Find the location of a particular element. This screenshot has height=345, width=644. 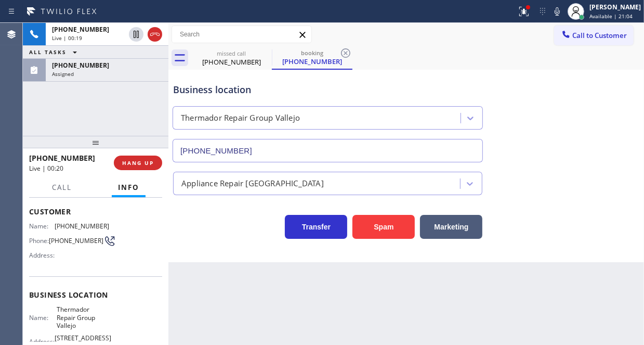

span: ALL TASKS is located at coordinates (48, 52).